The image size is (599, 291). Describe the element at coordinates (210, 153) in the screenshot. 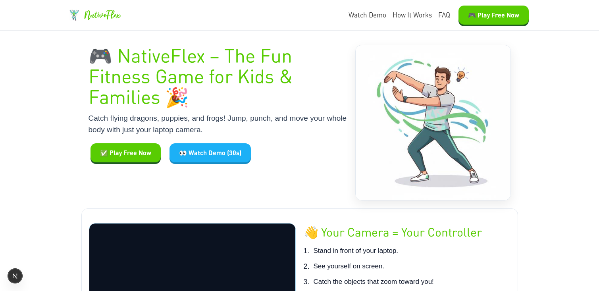

I see `button: 👀 Watch Demo (30s)` at that location.